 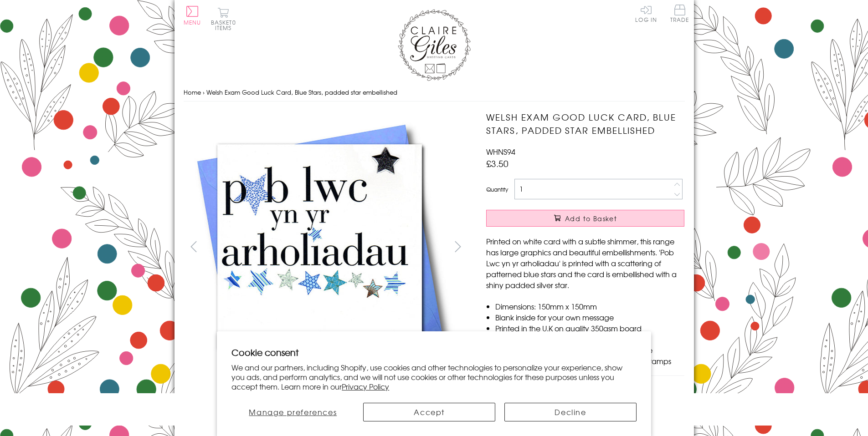 What do you see at coordinates (591, 218) in the screenshot?
I see `span: Add to Basket` at bounding box center [591, 218].